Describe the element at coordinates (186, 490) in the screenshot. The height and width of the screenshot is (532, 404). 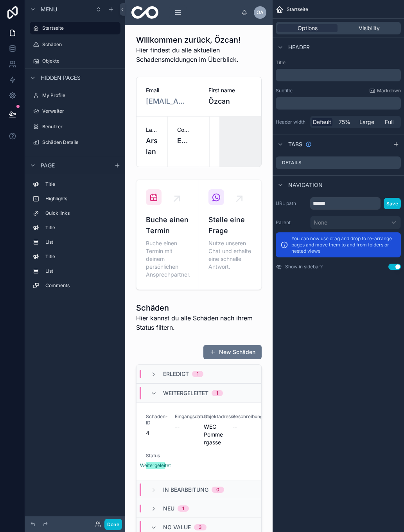
I see `span: In Bearbeitung` at that location.